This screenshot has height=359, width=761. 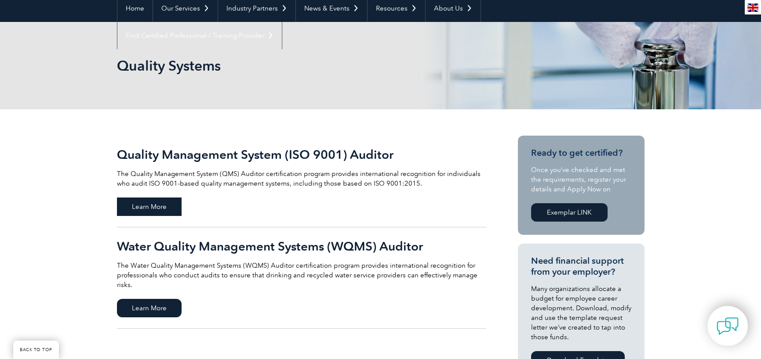 What do you see at coordinates (36, 350) in the screenshot?
I see `a: BACK TO TOP` at bounding box center [36, 350].